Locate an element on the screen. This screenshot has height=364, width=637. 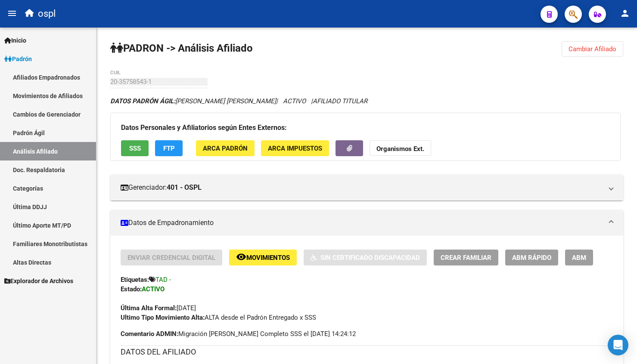
h3: DATOS DEL AFILIADO is located at coordinates (366, 352).